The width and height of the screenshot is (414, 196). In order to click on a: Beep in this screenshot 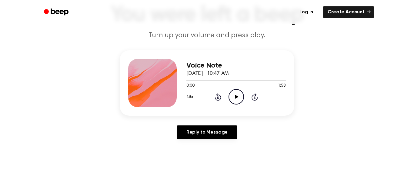, I will do `click(57, 12)`.